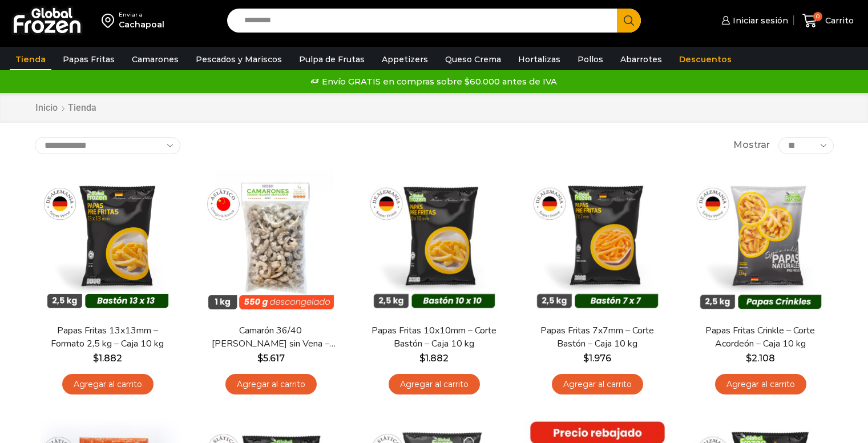  Describe the element at coordinates (46, 108) in the screenshot. I see `a: Inicio` at that location.